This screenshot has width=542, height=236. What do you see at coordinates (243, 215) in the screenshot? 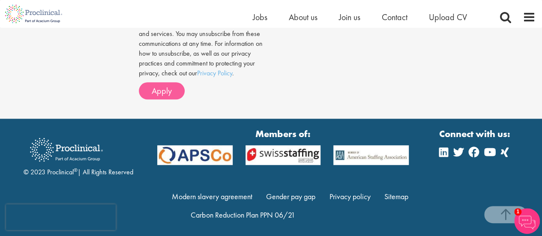
I see `a: Carbon Reduction Plan PPN 06/21` at bounding box center [243, 215].